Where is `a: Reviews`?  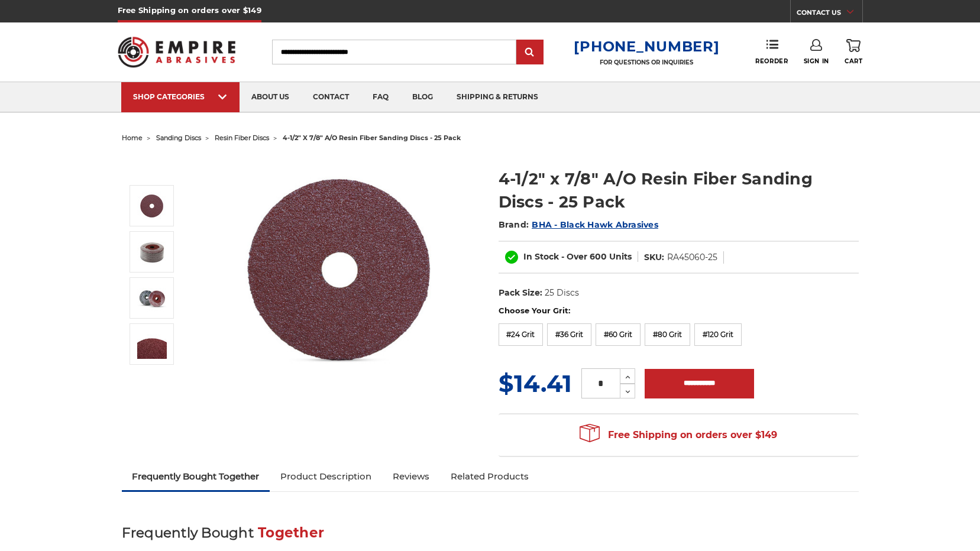 a: Reviews is located at coordinates (411, 477).